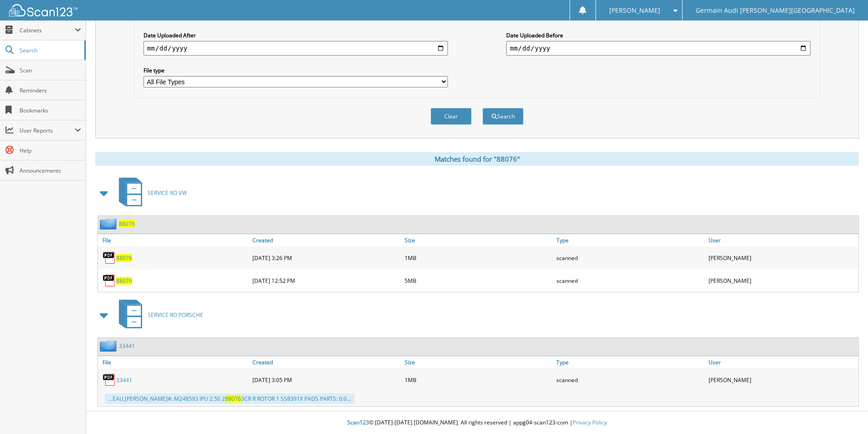 The width and height of the screenshot is (868, 434). What do you see at coordinates (358, 422) in the screenshot?
I see `span: Scan123` at bounding box center [358, 422].